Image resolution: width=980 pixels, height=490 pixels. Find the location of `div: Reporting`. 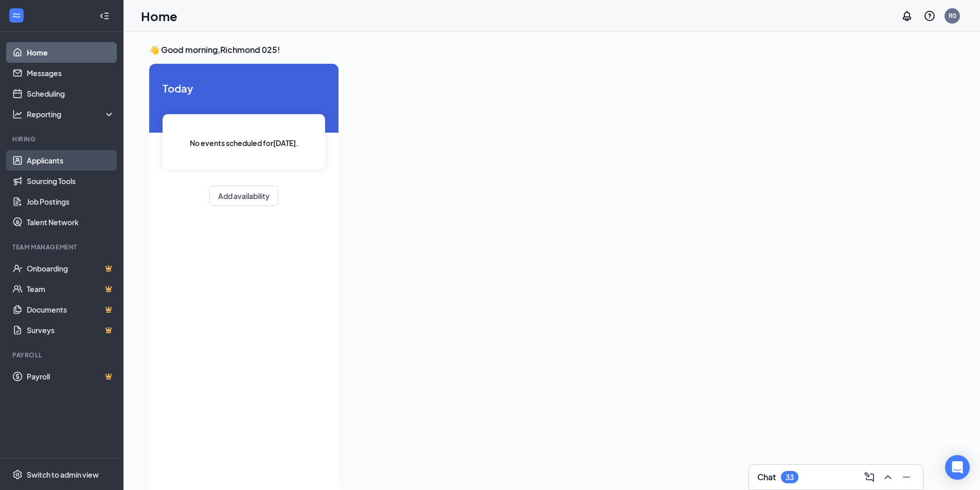

div: Reporting is located at coordinates (71, 114).